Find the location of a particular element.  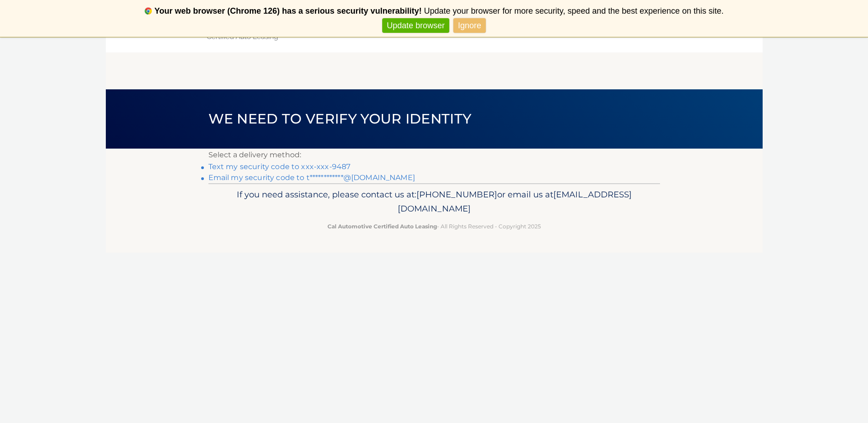

p: - All Rights Reserved - Copyright 2025 is located at coordinates (434, 226).